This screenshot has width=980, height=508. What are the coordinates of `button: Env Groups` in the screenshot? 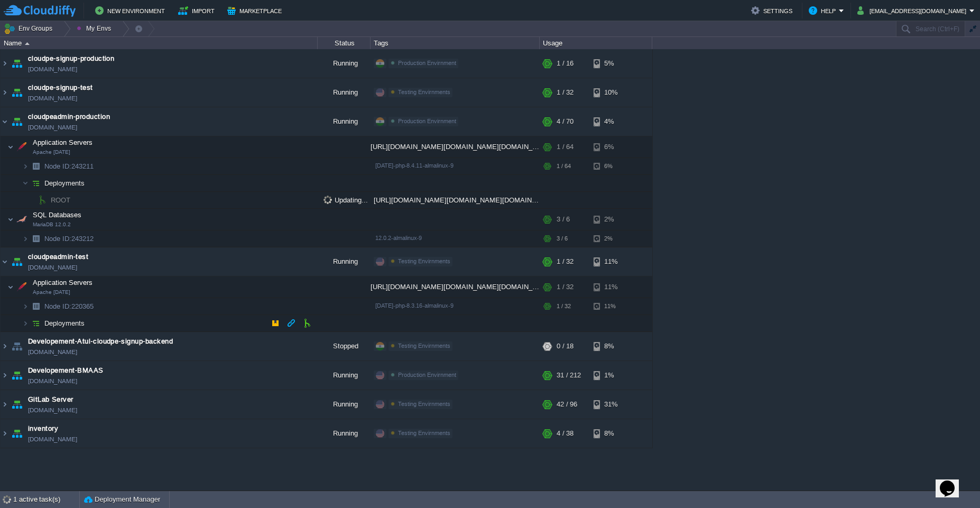 It's located at (30, 29).